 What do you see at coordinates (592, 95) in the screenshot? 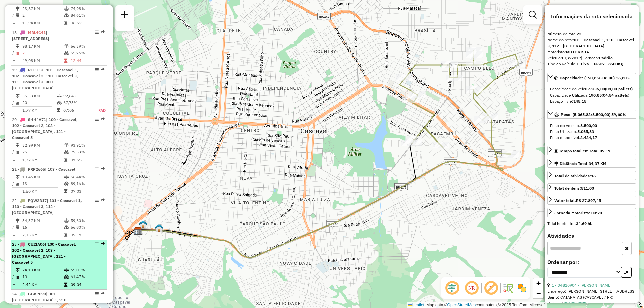
I see `div: Capacidade Utilizada:` at bounding box center [592, 95].